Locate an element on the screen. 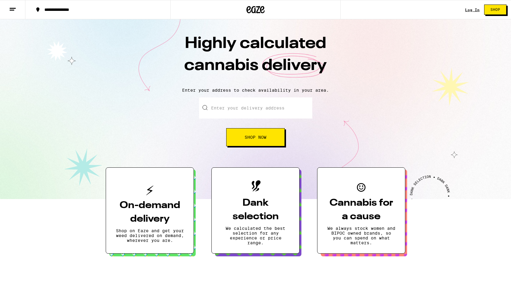  button: Dank selectionWe calculated the best selection for any experience or price range. is located at coordinates (255, 211).